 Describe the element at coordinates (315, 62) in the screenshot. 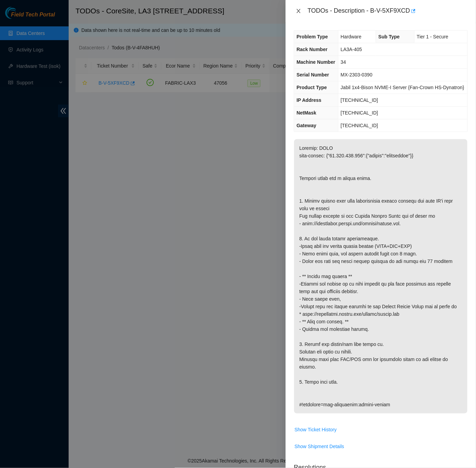

I see `span: Machine Number` at that location.